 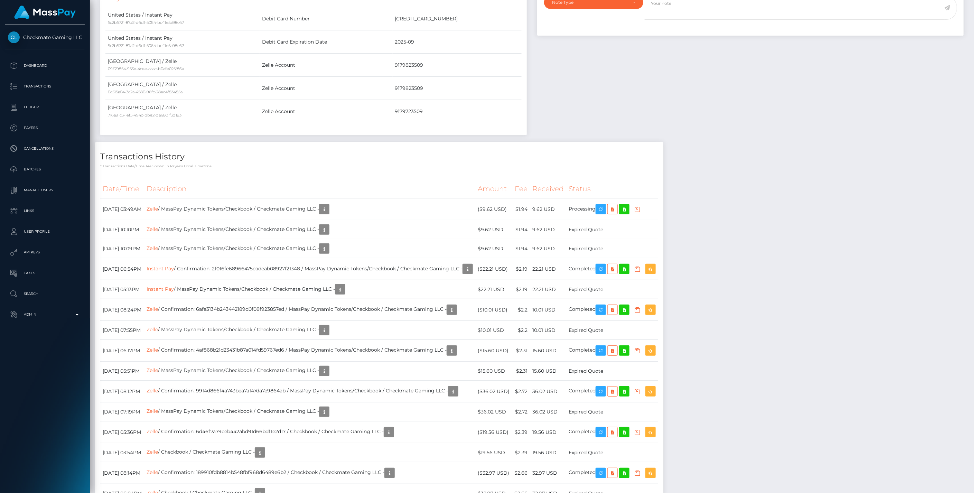 I want to click on p: Admin, so click(x=45, y=315).